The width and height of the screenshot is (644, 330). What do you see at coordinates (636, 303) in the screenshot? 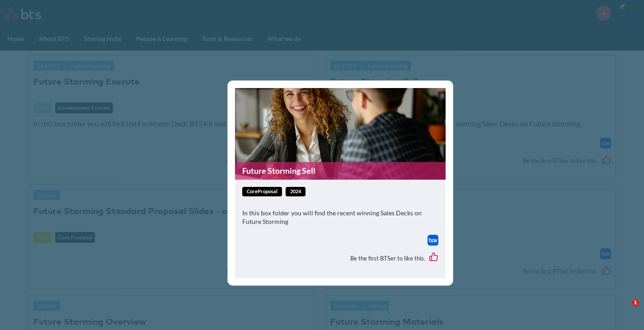
I see `span: 1` at bounding box center [636, 303].